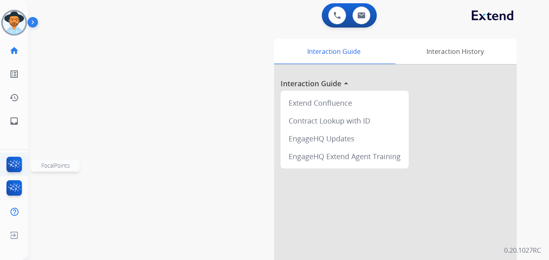  What do you see at coordinates (14, 51) in the screenshot?
I see `mat-icon: home` at bounding box center [14, 51].